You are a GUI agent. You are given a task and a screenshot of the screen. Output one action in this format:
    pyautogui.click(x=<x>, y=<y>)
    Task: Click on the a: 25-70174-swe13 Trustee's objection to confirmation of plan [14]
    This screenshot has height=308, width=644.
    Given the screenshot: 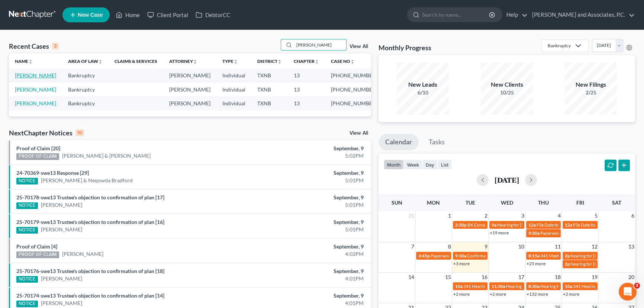 What is the action you would take?
    pyautogui.click(x=90, y=295)
    